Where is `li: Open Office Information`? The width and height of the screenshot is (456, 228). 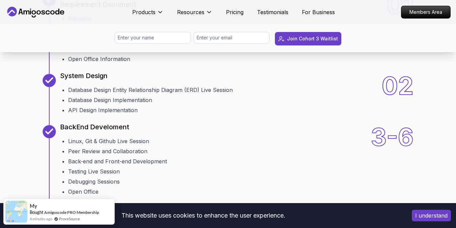
li: Open Office Information is located at coordinates (177, 59).